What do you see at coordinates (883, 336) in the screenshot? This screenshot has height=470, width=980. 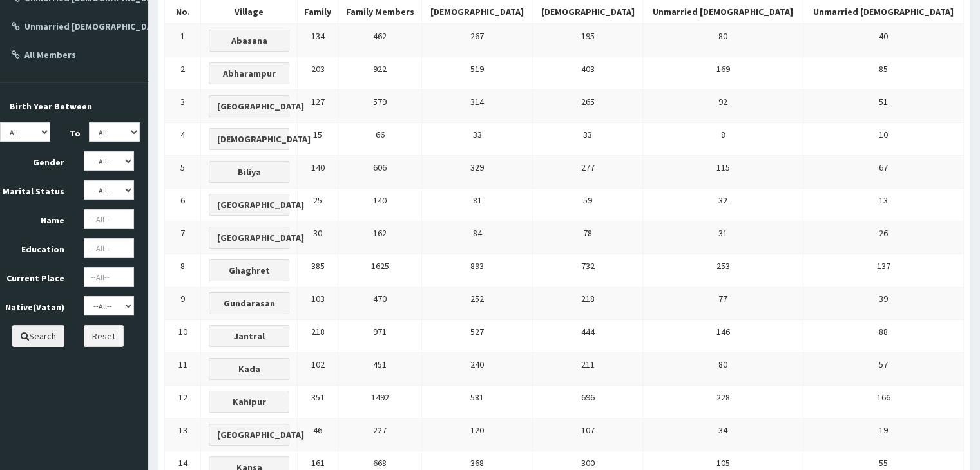 I see `td: 88` at bounding box center [883, 336].